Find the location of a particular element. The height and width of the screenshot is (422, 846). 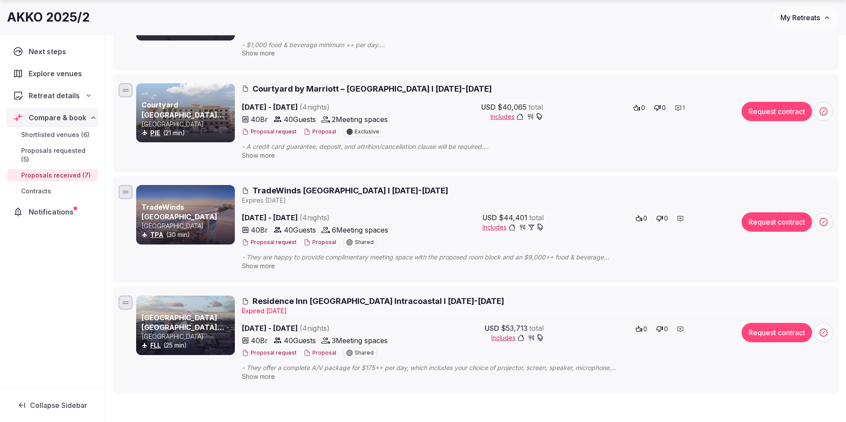

a: Notifications is located at coordinates (52, 212).